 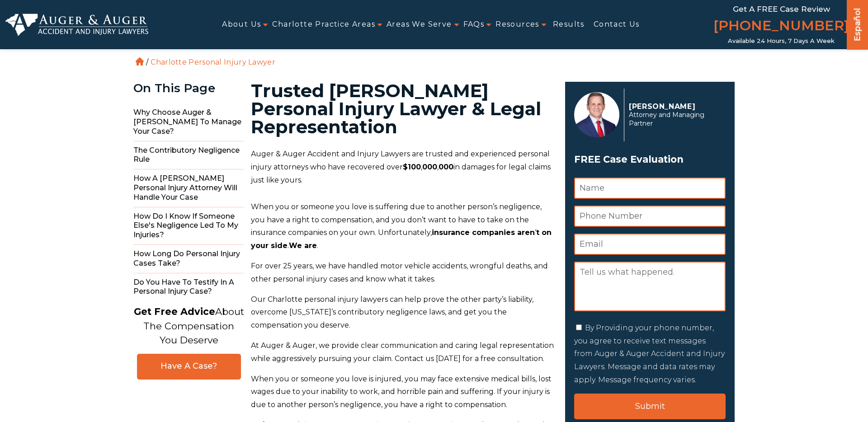 I want to click on p: About The Compensation You Deserve, so click(x=189, y=326).